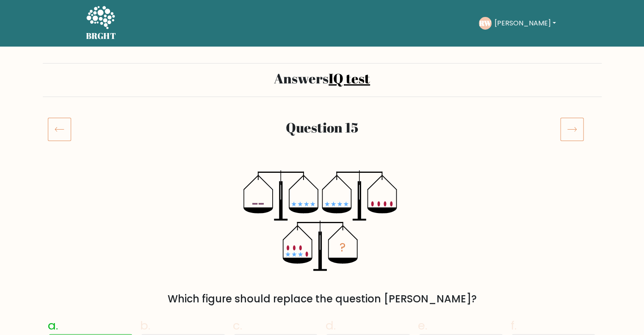 The image size is (644, 335). Describe the element at coordinates (349, 78) in the screenshot. I see `a: IQ test` at that location.